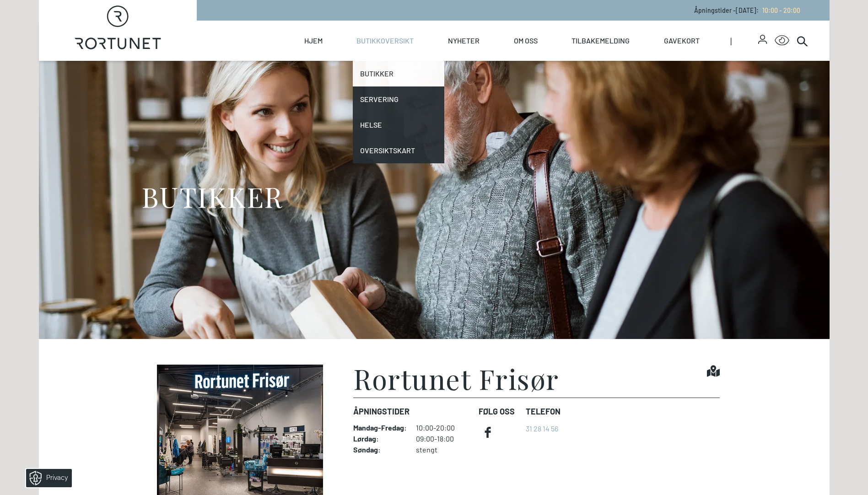  Describe the element at coordinates (444, 438) in the screenshot. I see `dd: 09:00-18:00` at that location.